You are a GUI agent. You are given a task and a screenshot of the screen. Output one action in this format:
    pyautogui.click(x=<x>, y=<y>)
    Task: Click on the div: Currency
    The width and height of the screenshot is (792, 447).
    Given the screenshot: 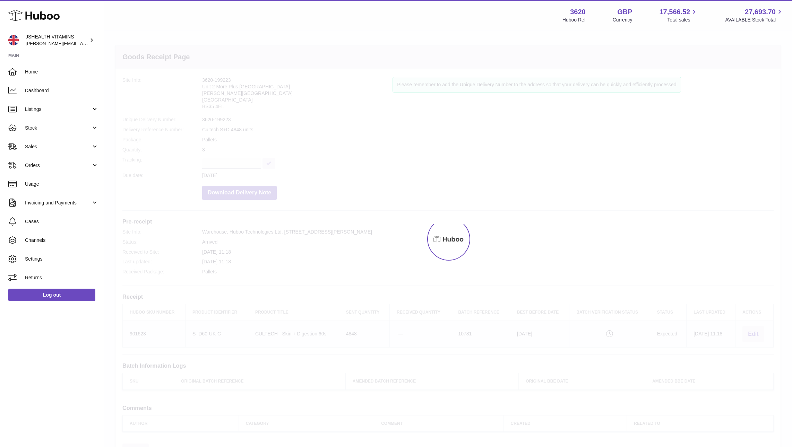 What is the action you would take?
    pyautogui.click(x=623, y=20)
    